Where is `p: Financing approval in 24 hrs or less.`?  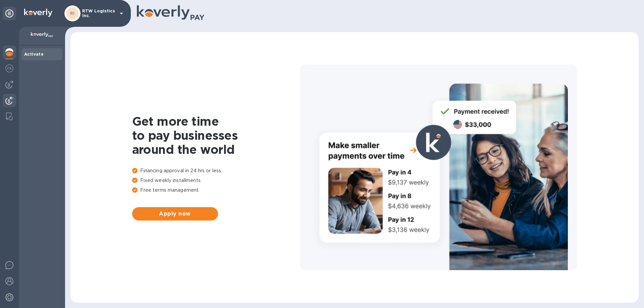 p: Financing approval in 24 hrs or less. is located at coordinates (216, 171).